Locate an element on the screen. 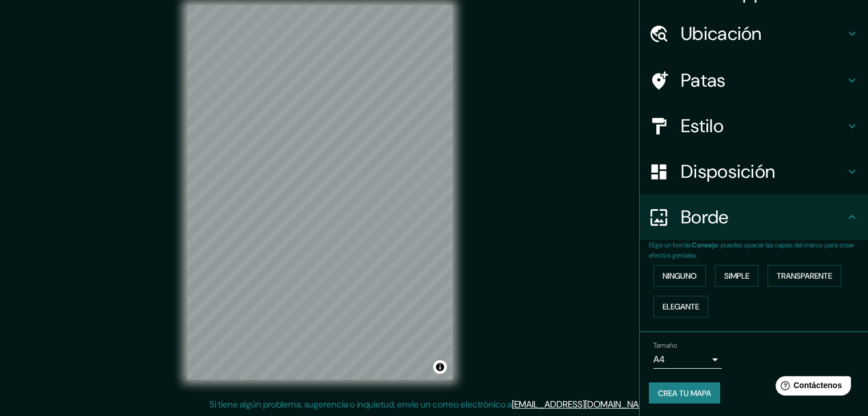 The width and height of the screenshot is (868, 416). font: Patas is located at coordinates (703, 81).